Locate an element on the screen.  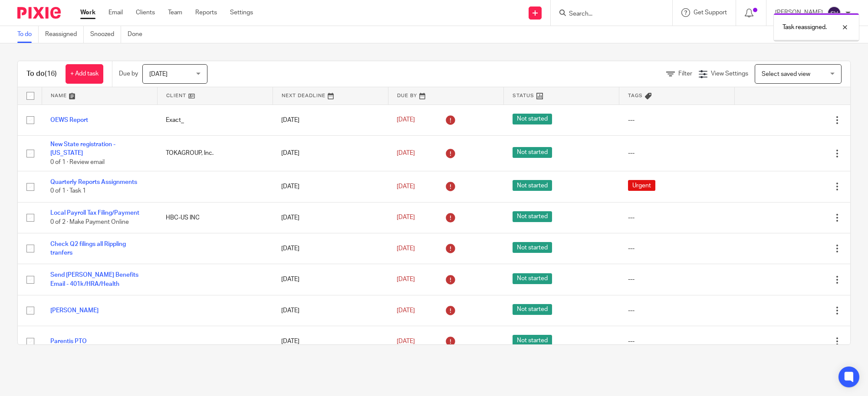
a: Work is located at coordinates (88, 13).